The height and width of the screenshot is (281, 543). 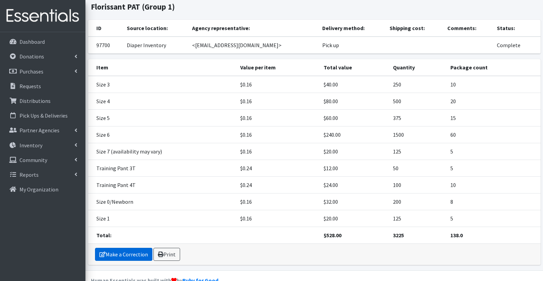 I want to click on strong: $528.00, so click(x=332, y=235).